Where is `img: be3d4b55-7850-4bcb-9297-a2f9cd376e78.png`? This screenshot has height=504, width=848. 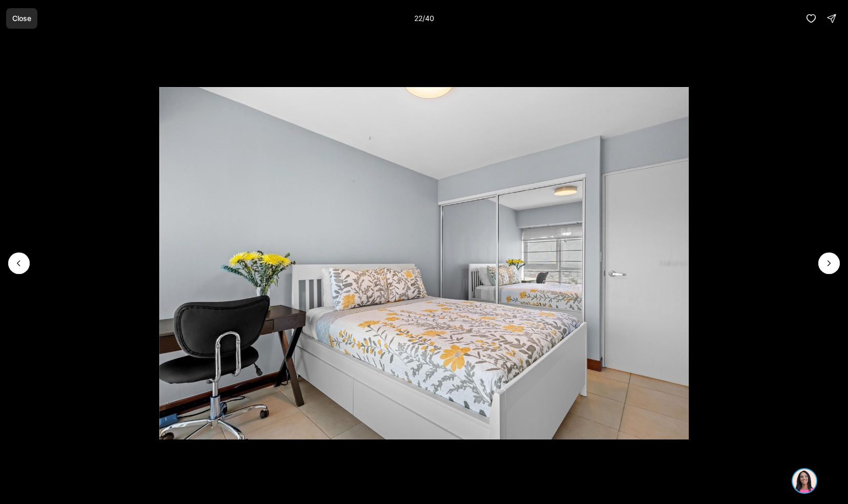
img: be3d4b55-7850-4bcb-9297-a2f9cd376e78.png is located at coordinates (18, 18).